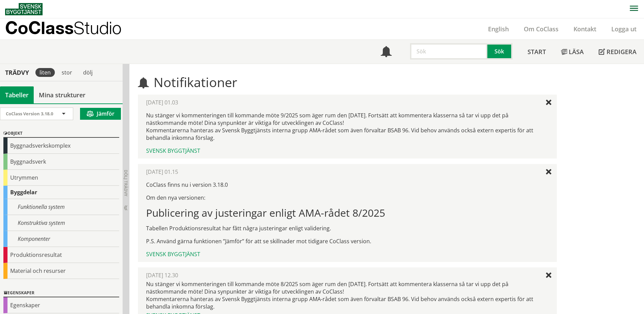 The width and height of the screenshot is (644, 314). Describe the element at coordinates (67, 72) in the screenshot. I see `div: stor` at that location.